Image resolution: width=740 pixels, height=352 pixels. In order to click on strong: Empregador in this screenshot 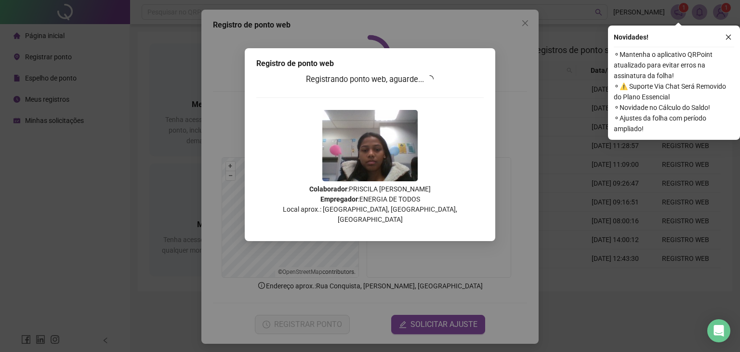, I will do `click(339, 199)`.